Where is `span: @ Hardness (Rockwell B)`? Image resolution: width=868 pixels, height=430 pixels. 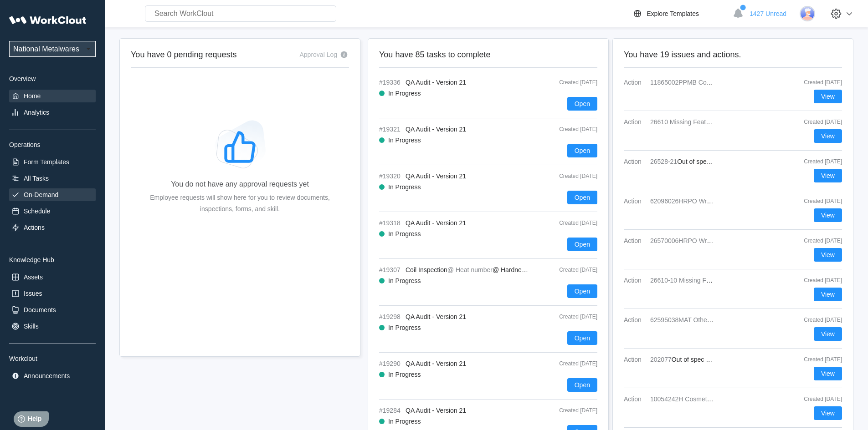
span: @ Hardness (Rockwell B) is located at coordinates (529, 270).